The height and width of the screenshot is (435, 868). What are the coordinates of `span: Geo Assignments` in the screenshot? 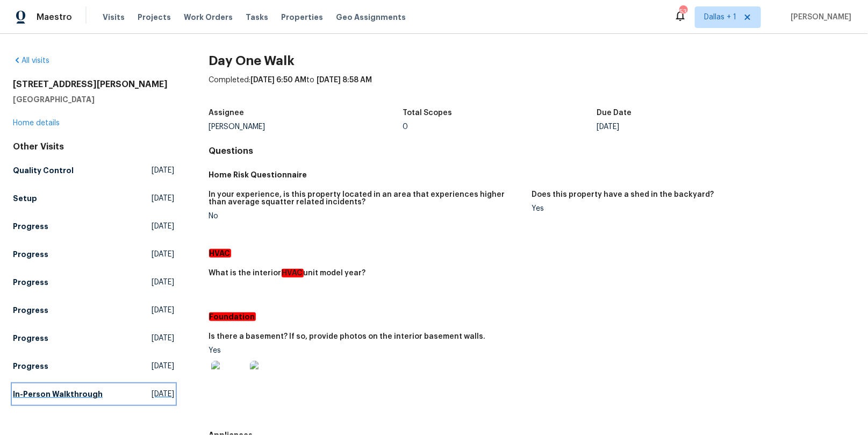 It's located at (371, 17).